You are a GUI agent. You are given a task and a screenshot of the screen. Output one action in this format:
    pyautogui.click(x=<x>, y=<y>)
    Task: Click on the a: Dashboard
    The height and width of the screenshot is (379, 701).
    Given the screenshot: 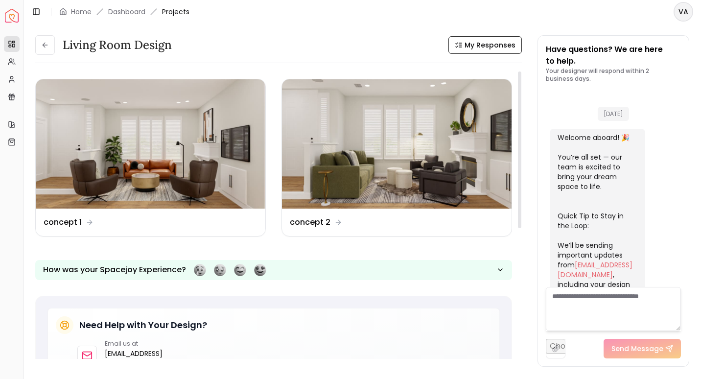 What is the action you would take?
    pyautogui.click(x=127, y=12)
    